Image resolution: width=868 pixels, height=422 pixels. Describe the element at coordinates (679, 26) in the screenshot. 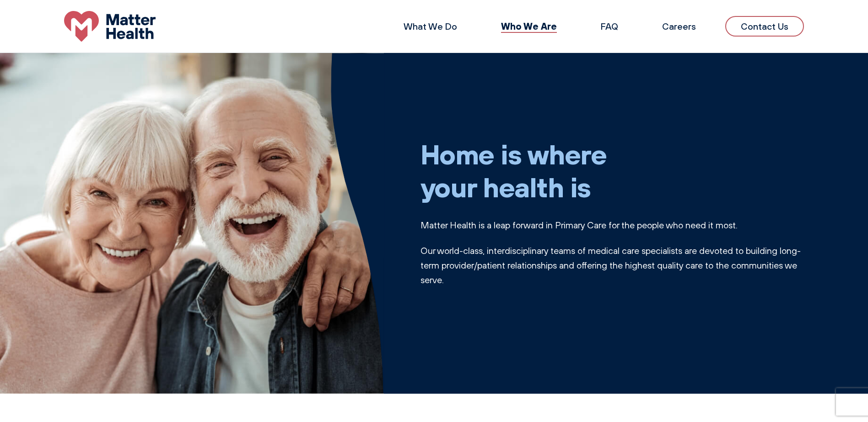

I see `a: Careers` at that location.